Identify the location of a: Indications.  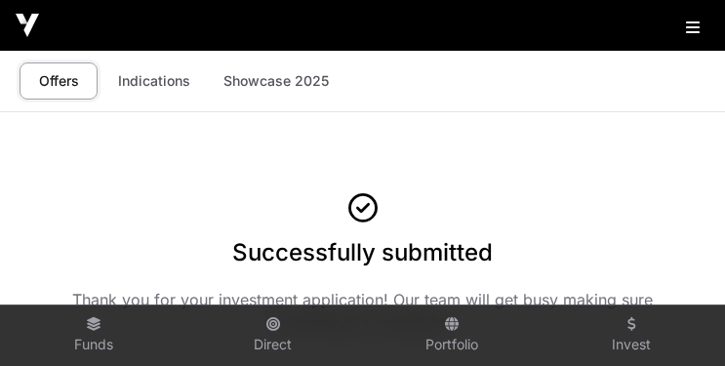
(154, 81).